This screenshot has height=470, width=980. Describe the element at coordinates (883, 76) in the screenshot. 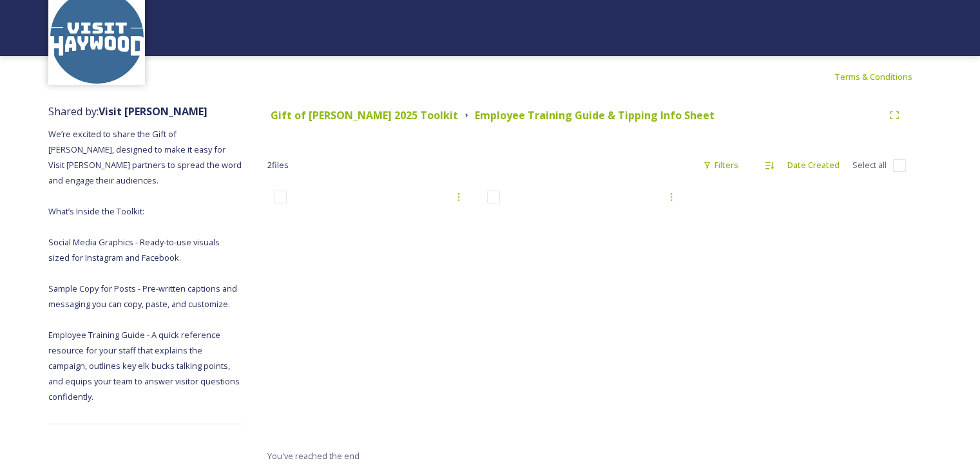

I see `a: Terms & Conditions` at that location.